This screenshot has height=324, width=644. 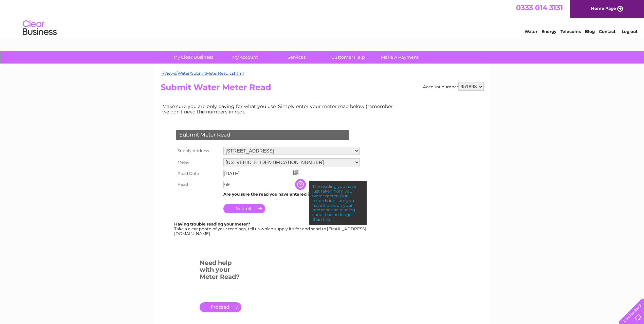 What do you see at coordinates (629, 31) in the screenshot?
I see `a: Log out` at bounding box center [629, 31].